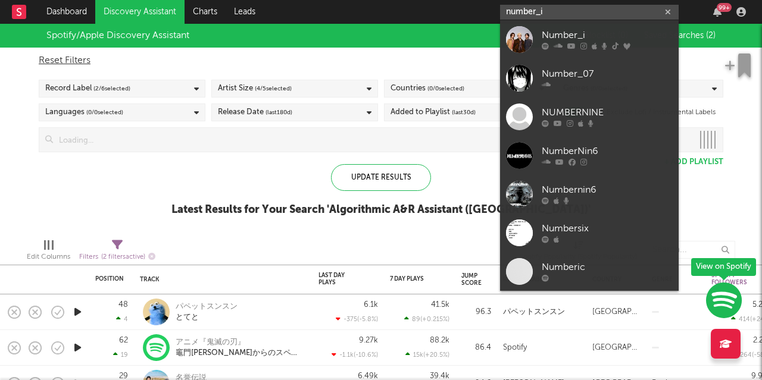 The height and width of the screenshot is (380, 762). I want to click on a: NumberNin6, so click(589, 155).